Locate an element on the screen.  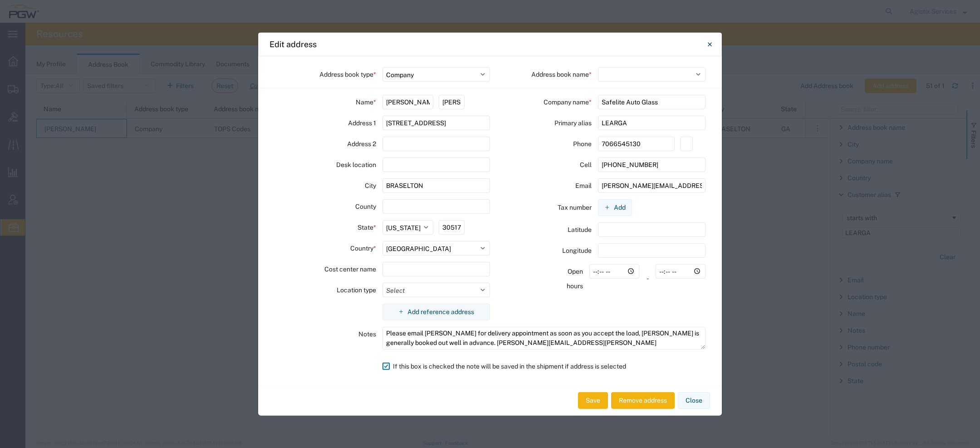
h4: Edit address is located at coordinates (293, 44).